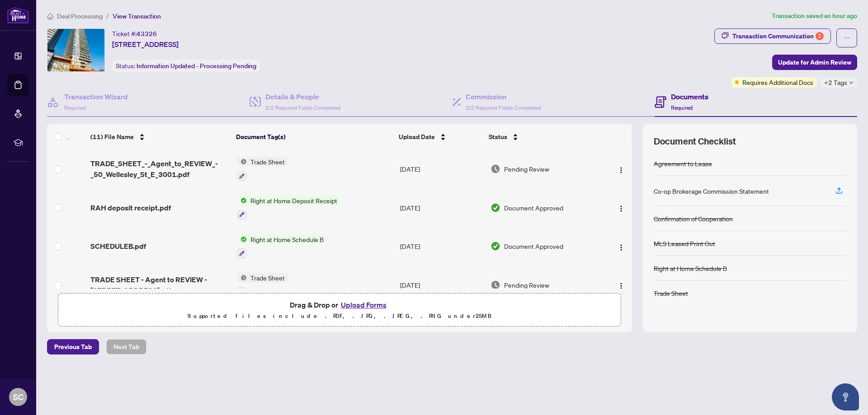  I want to click on th: Document Tag(s), so click(314, 137).